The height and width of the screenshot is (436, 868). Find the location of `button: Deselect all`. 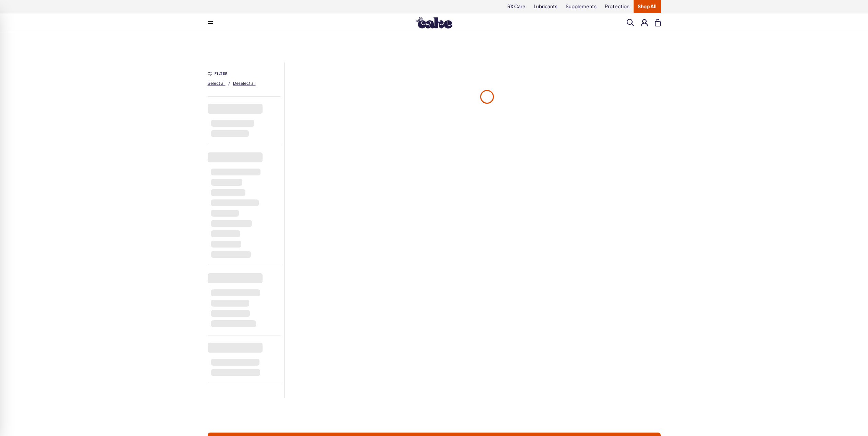

button: Deselect all is located at coordinates (244, 83).